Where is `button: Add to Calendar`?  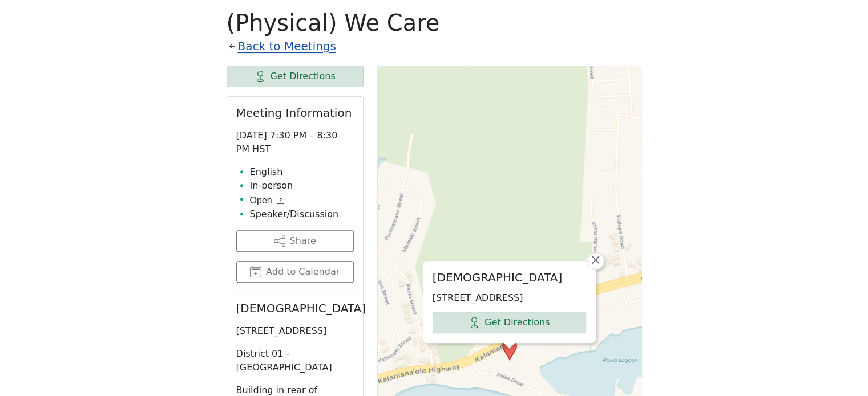
button: Add to Calendar is located at coordinates (295, 272).